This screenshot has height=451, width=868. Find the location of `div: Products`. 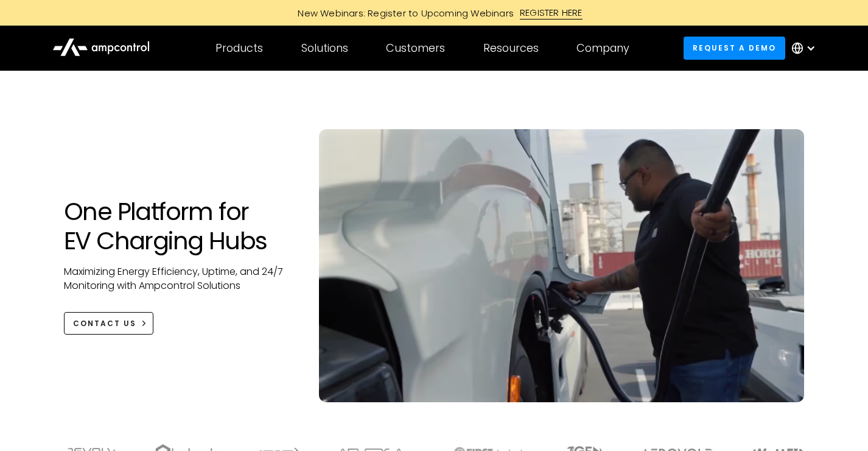

div: Products is located at coordinates (240, 48).